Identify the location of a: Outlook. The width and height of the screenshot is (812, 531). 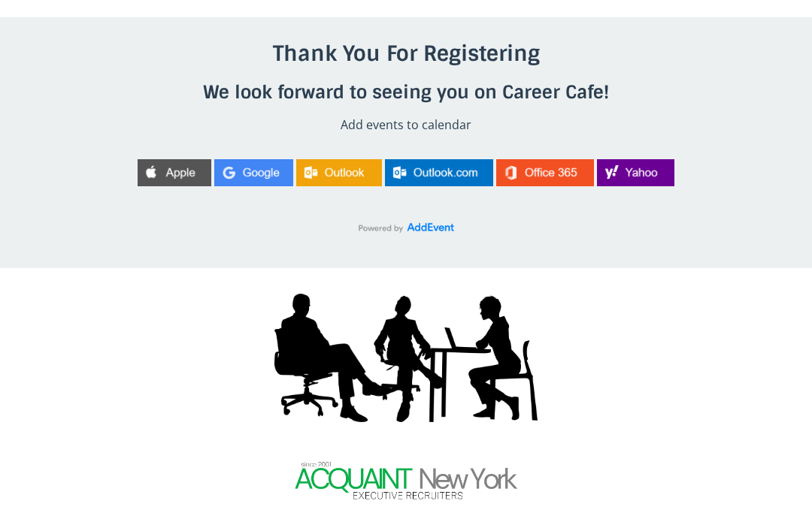
(339, 172).